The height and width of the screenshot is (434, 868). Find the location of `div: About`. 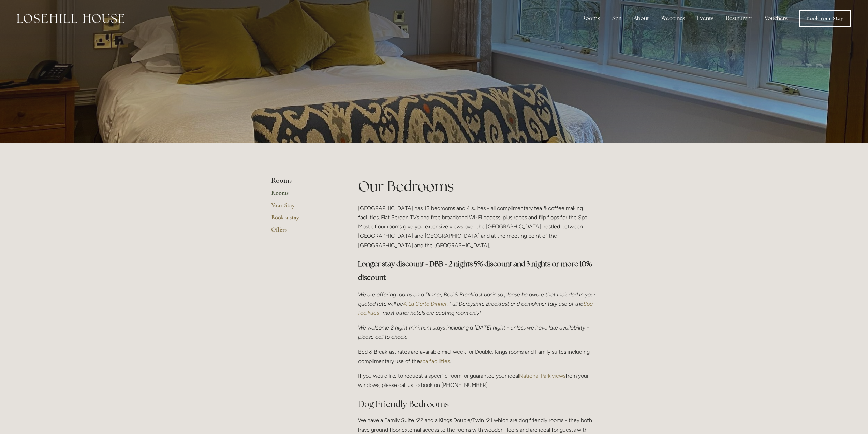

div: About is located at coordinates (642, 18).